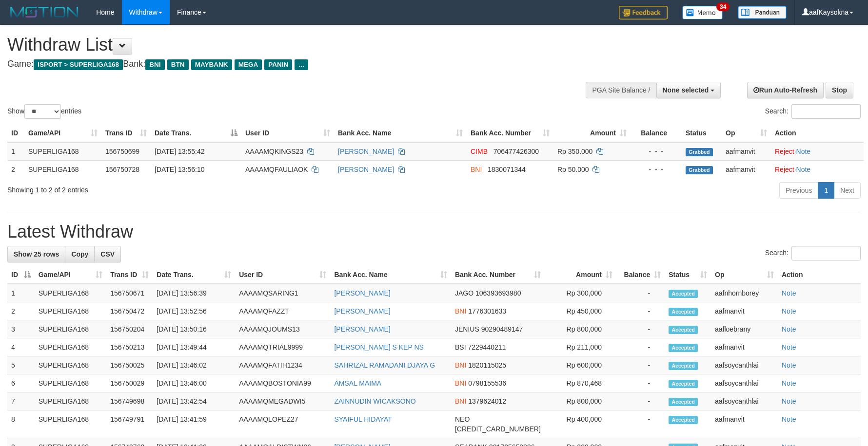 This screenshot has height=446, width=868. Describe the element at coordinates (283, 330) in the screenshot. I see `td: AAAAMQJOUMS13` at that location.